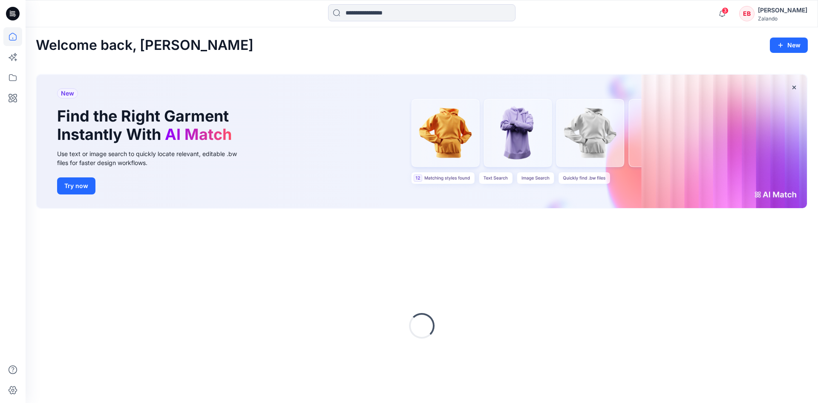 This screenshot has height=403, width=818. I want to click on h1: Find the Right Garment Instantly With, so click(147, 125).